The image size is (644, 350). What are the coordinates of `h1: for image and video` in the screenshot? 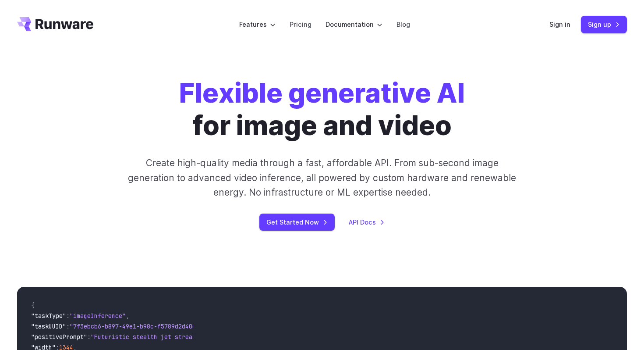 It's located at (322, 109).